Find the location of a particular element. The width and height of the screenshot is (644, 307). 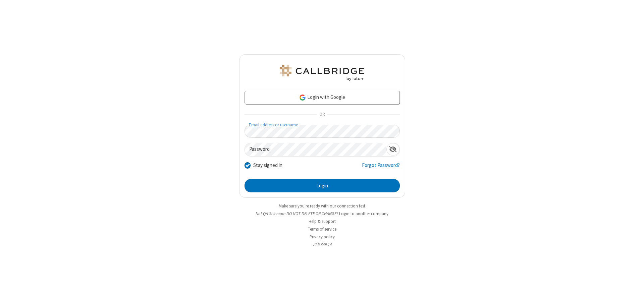

input: Password is located at coordinates (315, 150).